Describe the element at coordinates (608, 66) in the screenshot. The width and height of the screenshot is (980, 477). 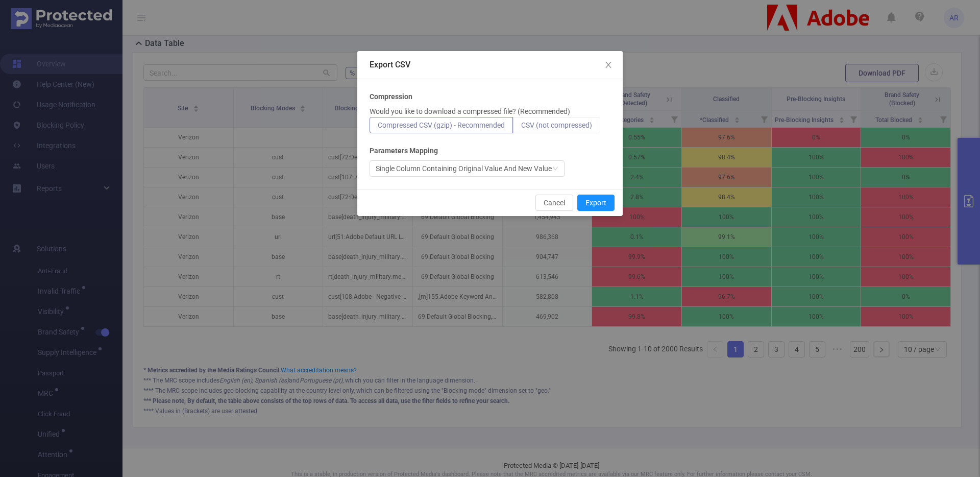
I see `button: Close` at that location.